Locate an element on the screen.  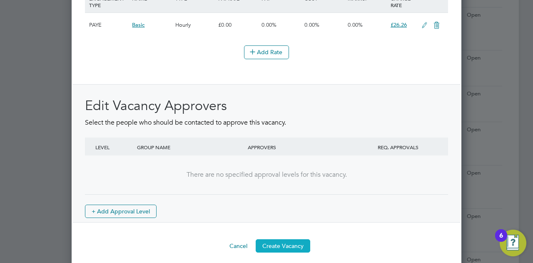
span: Basic is located at coordinates (138, 25).